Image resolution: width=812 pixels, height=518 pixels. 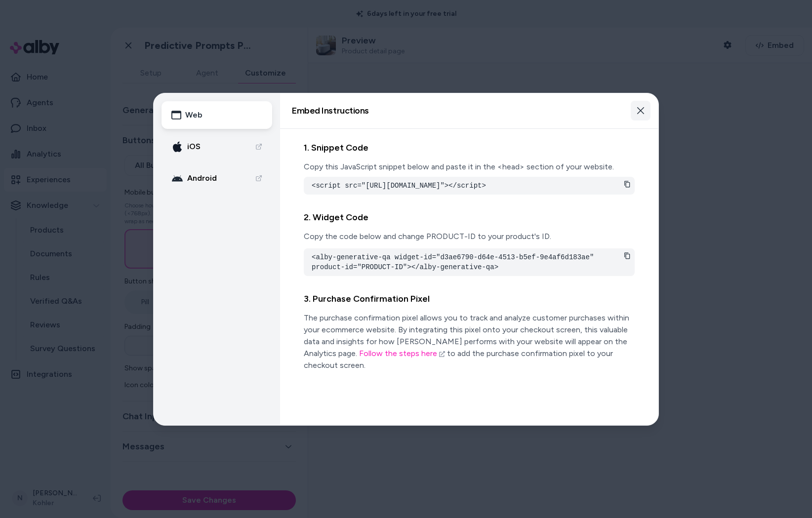 I want to click on h2: 3. Purchase Confirmation Pixel, so click(x=469, y=299).